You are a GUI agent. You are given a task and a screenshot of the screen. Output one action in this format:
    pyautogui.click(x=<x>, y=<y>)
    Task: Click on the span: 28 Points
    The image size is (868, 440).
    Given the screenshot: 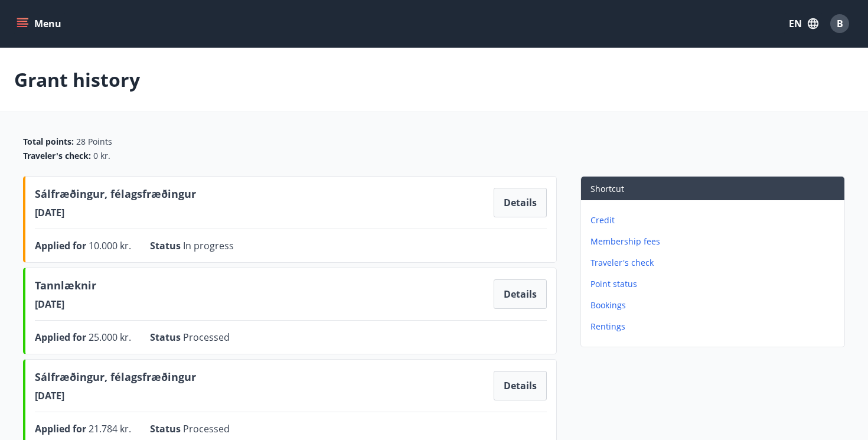 What is the action you would take?
    pyautogui.click(x=94, y=142)
    